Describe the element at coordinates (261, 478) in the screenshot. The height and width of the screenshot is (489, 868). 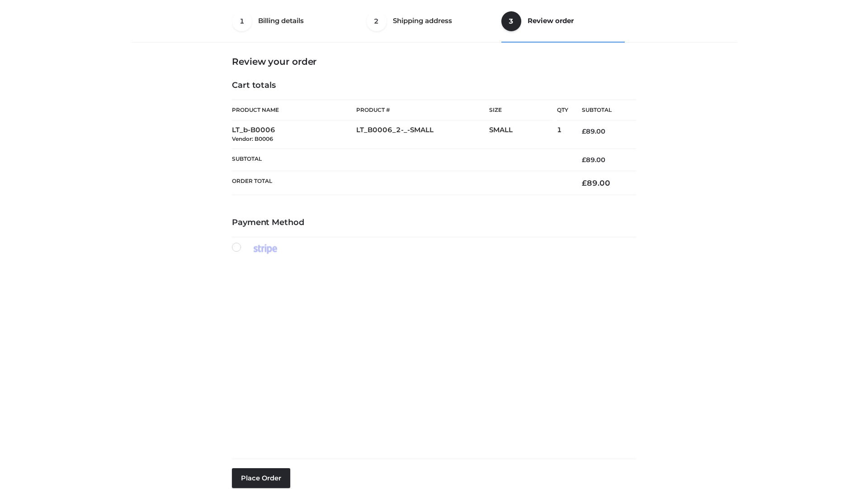
I see `button: Place order` at that location.